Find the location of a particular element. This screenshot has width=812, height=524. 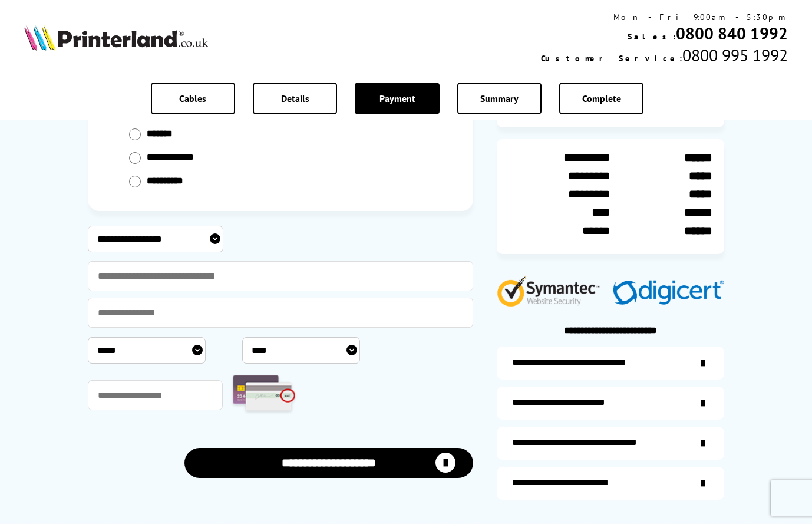

span: Sales: is located at coordinates (652, 37).